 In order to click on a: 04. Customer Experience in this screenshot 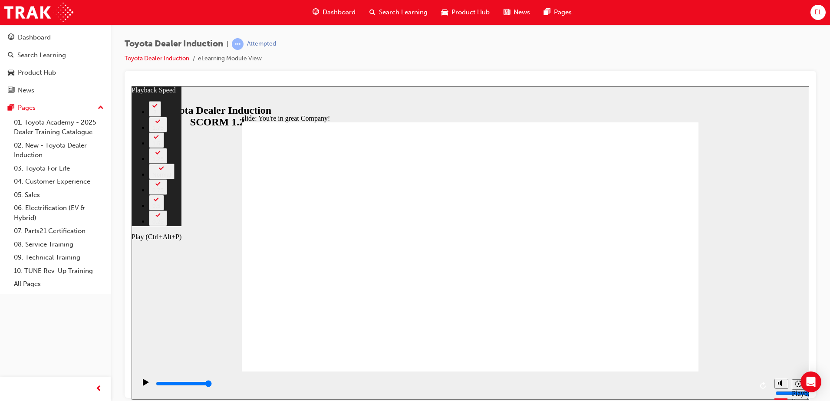, I will do `click(59, 181)`.